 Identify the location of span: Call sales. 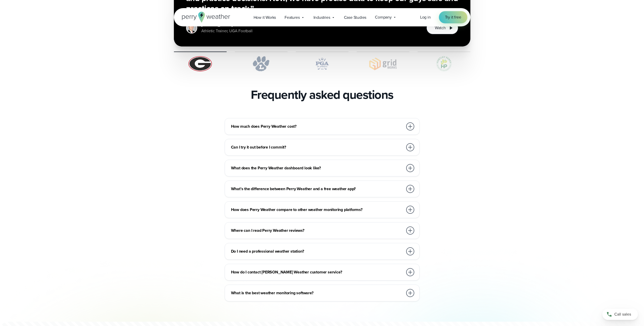
(623, 314).